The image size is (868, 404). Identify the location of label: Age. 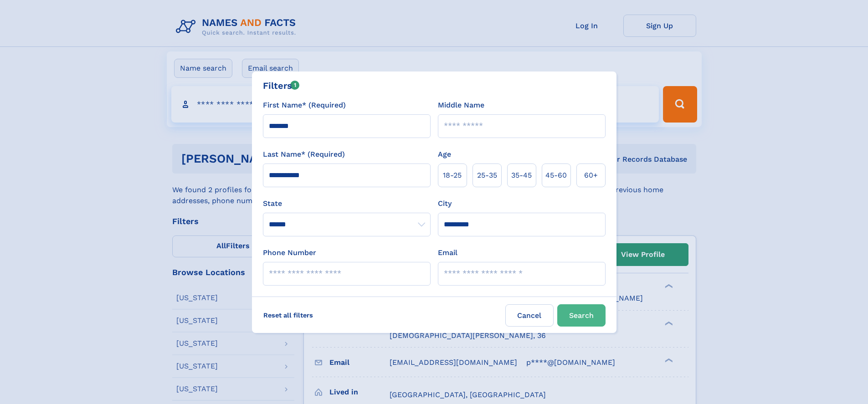
(444, 154).